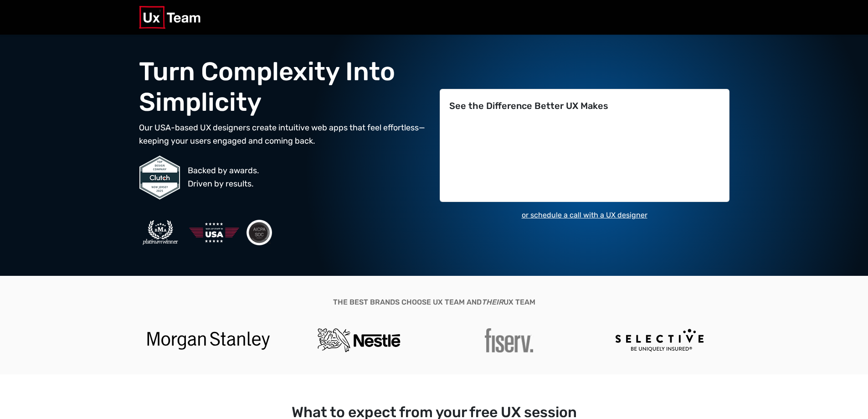 The width and height of the screenshot is (868, 419). I want to click on p: Our USA-based UX designers create intuitive web apps that feel effortless—keeping your users enga..., so click(284, 135).